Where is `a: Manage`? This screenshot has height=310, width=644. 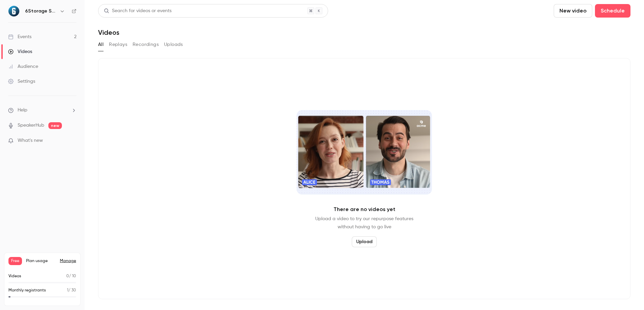
a: Manage is located at coordinates (68, 261).